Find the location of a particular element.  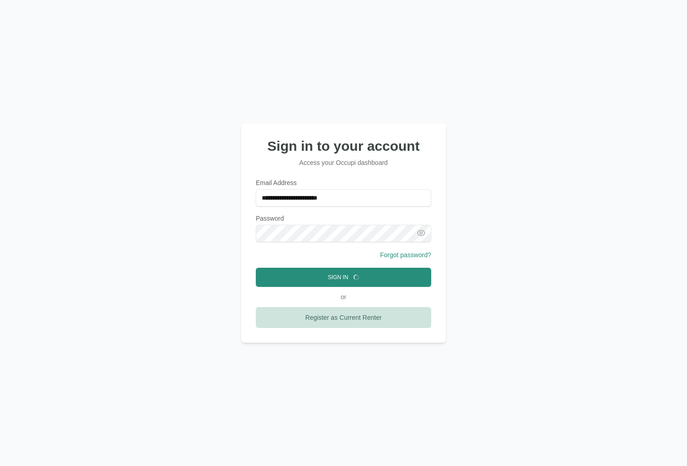

a: Register as Current Renter is located at coordinates (343, 317).